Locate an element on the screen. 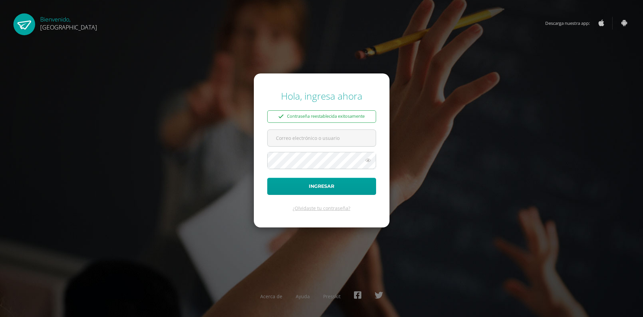  button: Ingresar is located at coordinates (322, 186).